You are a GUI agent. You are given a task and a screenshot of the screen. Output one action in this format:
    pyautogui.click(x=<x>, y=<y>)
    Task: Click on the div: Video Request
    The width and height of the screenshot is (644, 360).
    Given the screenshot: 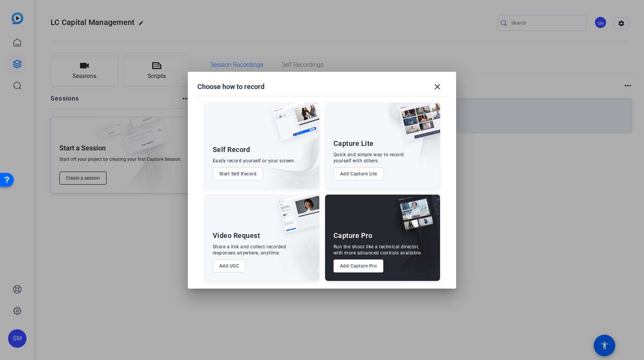 What is the action you would take?
    pyautogui.click(x=237, y=236)
    